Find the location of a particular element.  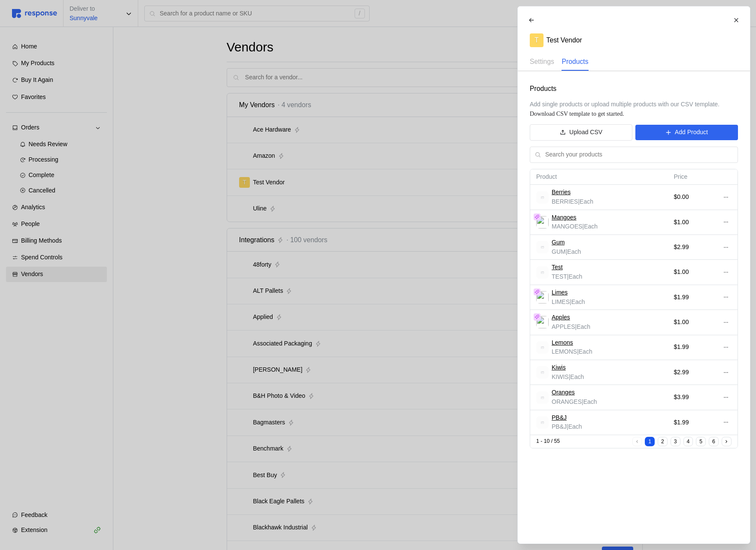

button: 4 is located at coordinates (687, 442).